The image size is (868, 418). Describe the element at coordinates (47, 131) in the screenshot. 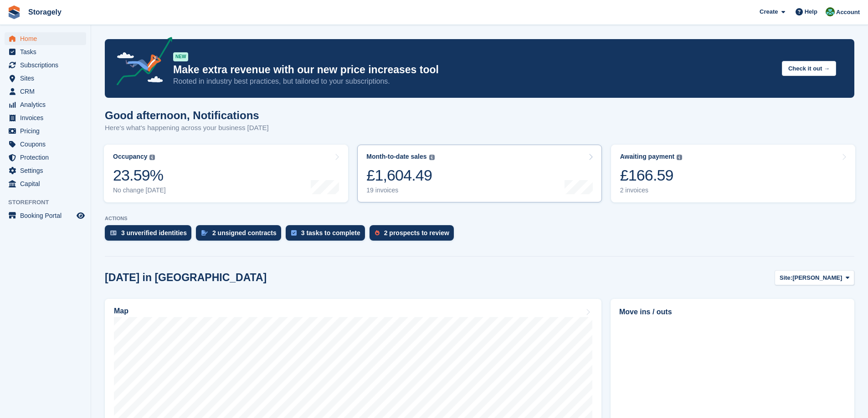

I see `span: Pricing` at that location.